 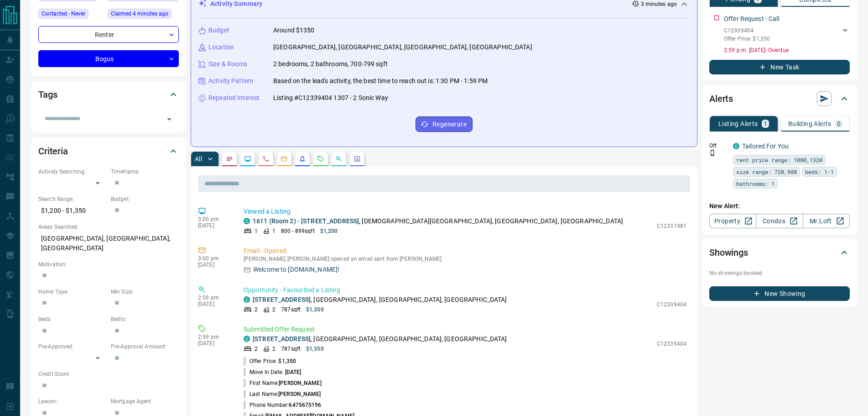 What do you see at coordinates (778, 160) in the screenshot?
I see `span: rent price range: 1080,1320` at bounding box center [778, 160].